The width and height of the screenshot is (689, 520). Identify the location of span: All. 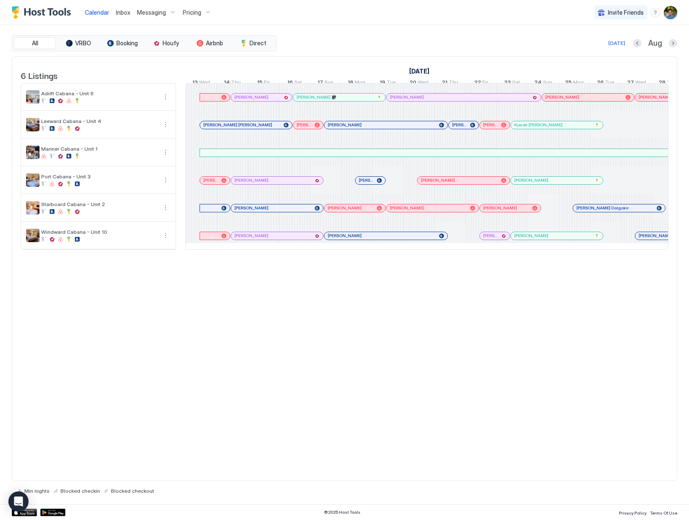
(35, 43).